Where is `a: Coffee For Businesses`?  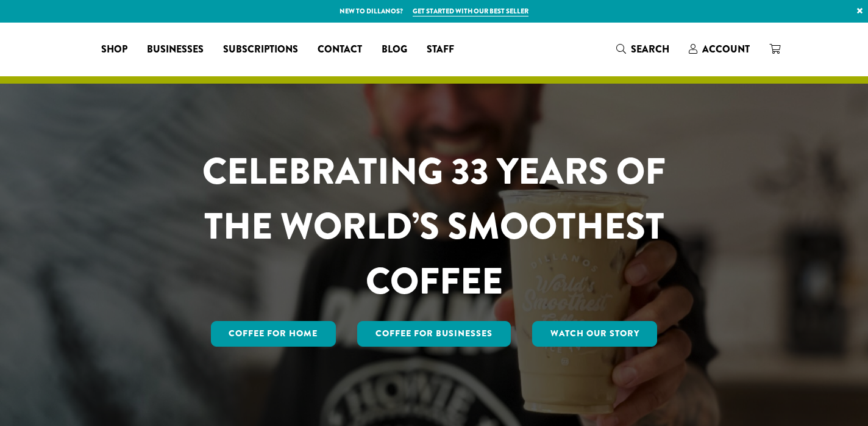
a: Coffee For Businesses is located at coordinates (434, 334).